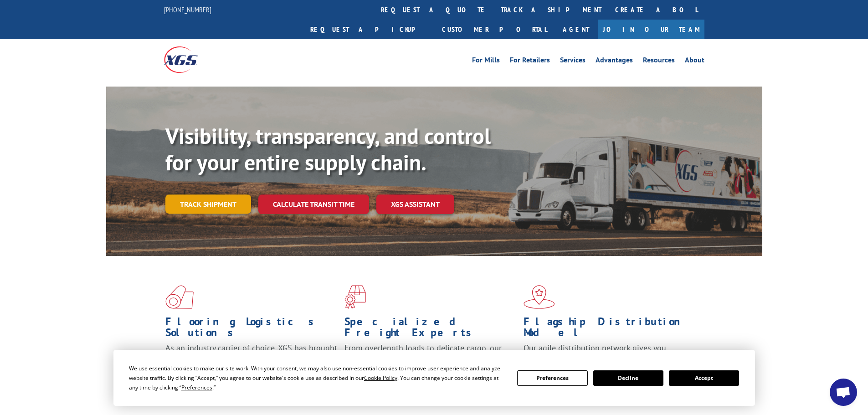  Describe the element at coordinates (251, 330) in the screenshot. I see `h1: Flooring Logistics Solutions` at that location.